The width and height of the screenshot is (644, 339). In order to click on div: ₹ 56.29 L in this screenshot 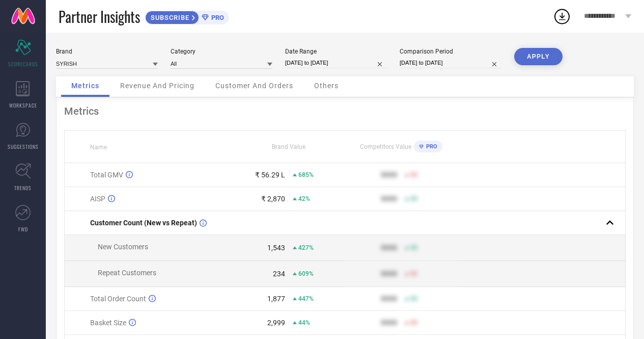, I will do `click(270, 175)`.